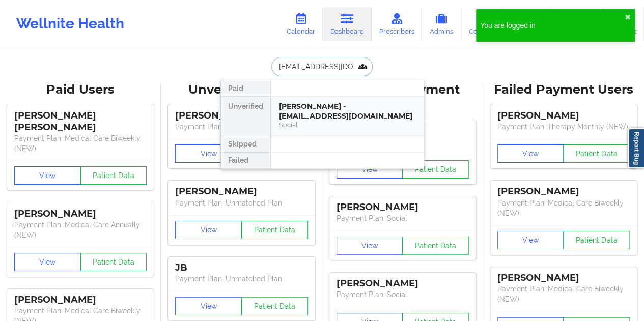 The height and width of the screenshot is (321, 644). I want to click on div: Unverified Users, so click(242, 90).